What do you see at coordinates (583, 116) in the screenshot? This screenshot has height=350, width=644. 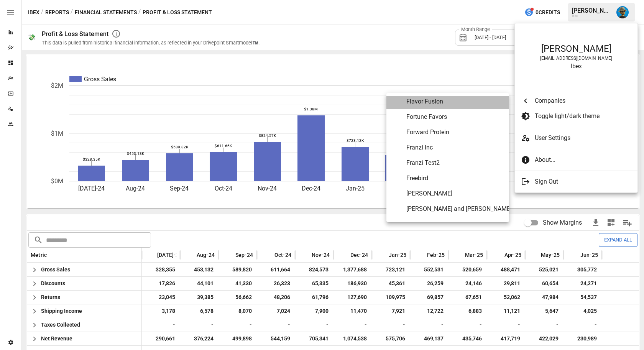 I see `span: Toggle light/dark theme` at bounding box center [583, 116].